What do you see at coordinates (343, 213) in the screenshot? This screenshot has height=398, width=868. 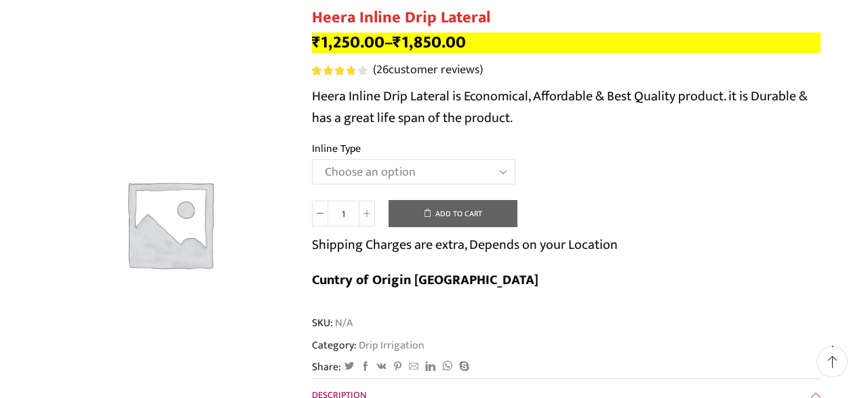 I see `input: Product quantity` at bounding box center [343, 213].